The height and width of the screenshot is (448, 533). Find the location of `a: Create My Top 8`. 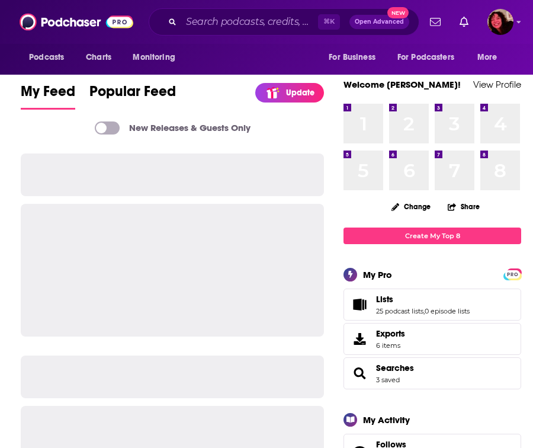

a: Create My Top 8 is located at coordinates (432, 235).